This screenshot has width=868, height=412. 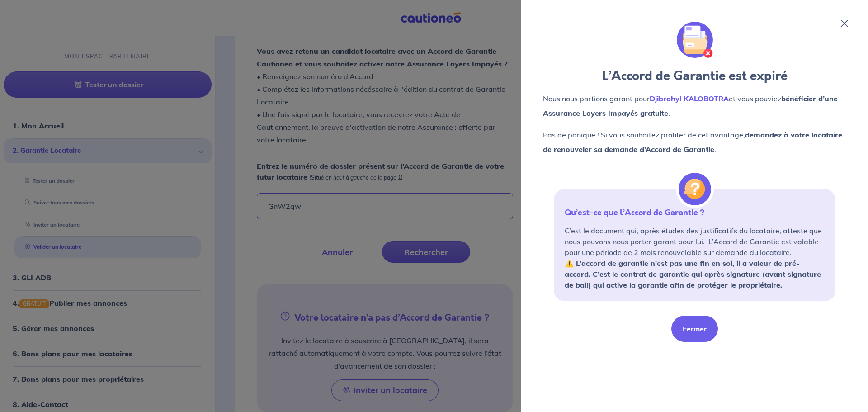 I want to click on strong: ⚠️ L’accord de garantie n’est pas une fin en soi, il a valeur de pré-accord. C’est le contrat de ..., so click(x=693, y=274).